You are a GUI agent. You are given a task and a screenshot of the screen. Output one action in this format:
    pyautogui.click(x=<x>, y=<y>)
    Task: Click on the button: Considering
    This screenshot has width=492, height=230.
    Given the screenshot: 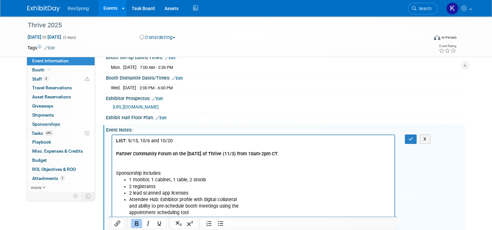 What is the action you would take?
    pyautogui.click(x=157, y=37)
    